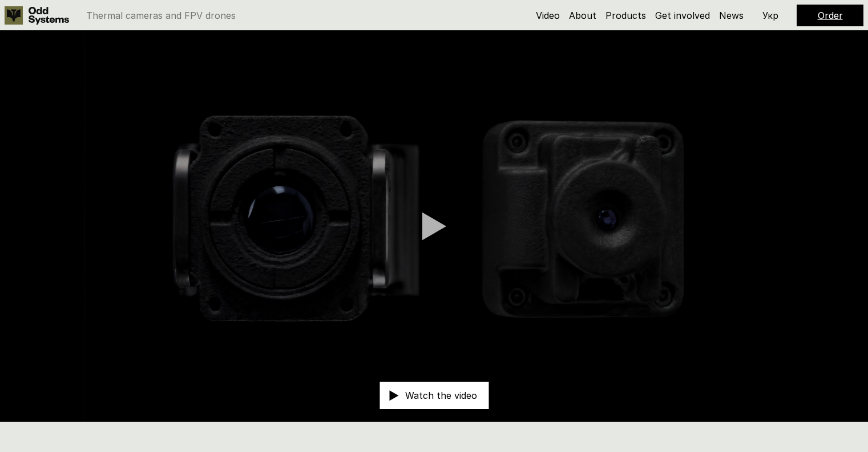 This screenshot has width=868, height=452. Describe the element at coordinates (548, 16) in the screenshot. I see `a: Video` at that location.